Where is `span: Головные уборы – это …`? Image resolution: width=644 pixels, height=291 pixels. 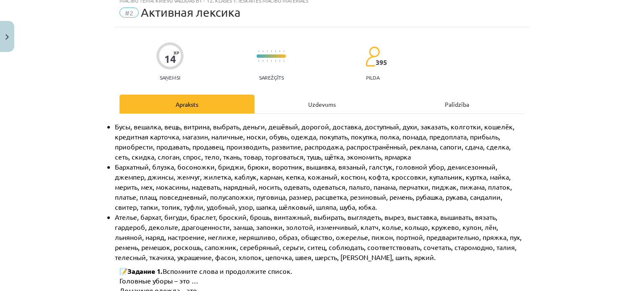 span: Головные уборы – это … is located at coordinates (159, 281).